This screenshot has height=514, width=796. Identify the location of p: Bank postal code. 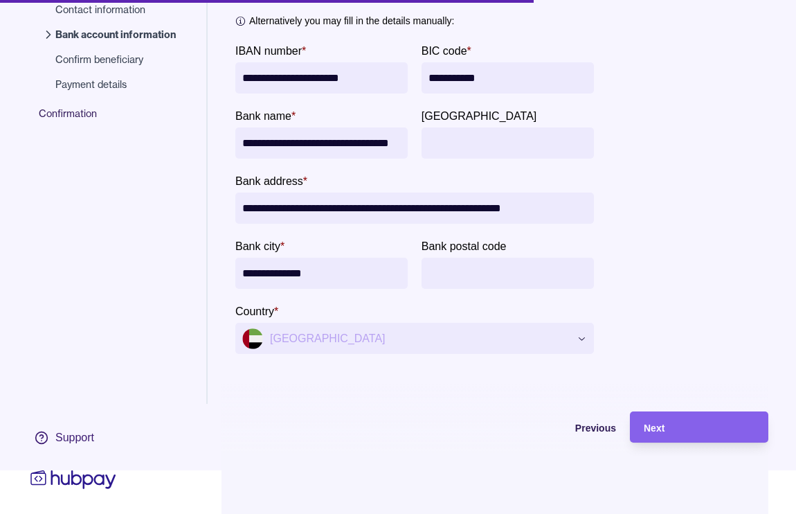
(464, 246).